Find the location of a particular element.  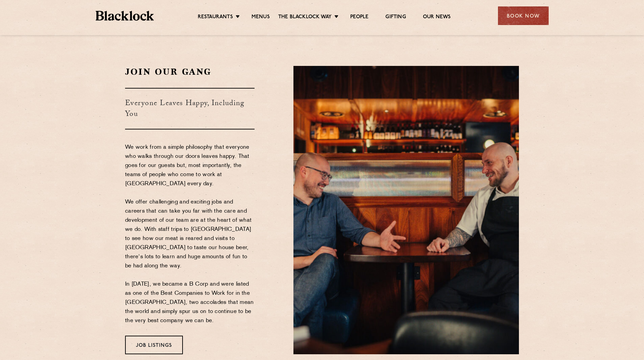

p: We work from a simple philosophy that everyone who walks through our doors leaves happy. That goe... is located at coordinates (190, 234).